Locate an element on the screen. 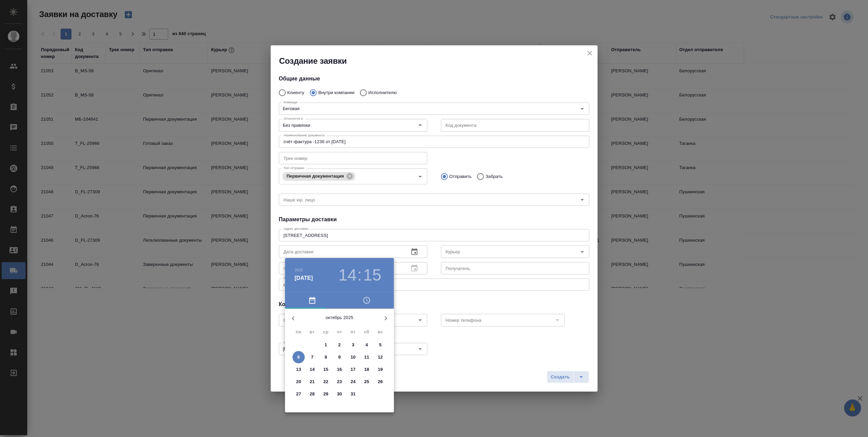 The height and width of the screenshot is (437, 868). button: 9 is located at coordinates (339, 357).